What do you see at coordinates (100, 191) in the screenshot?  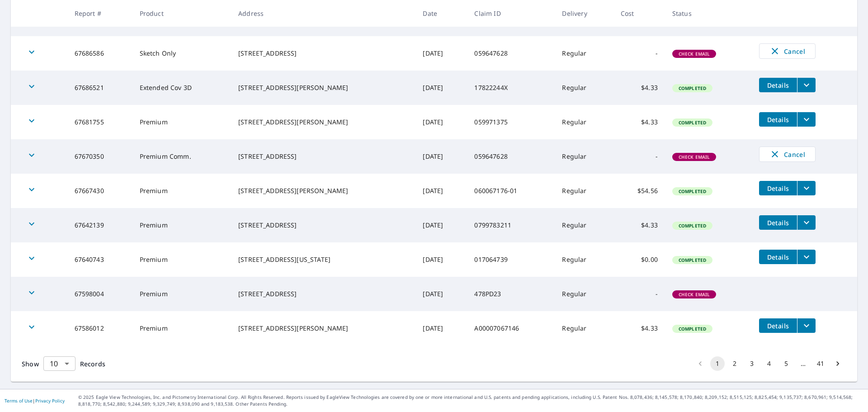 I see `td: 67667430` at bounding box center [100, 191].